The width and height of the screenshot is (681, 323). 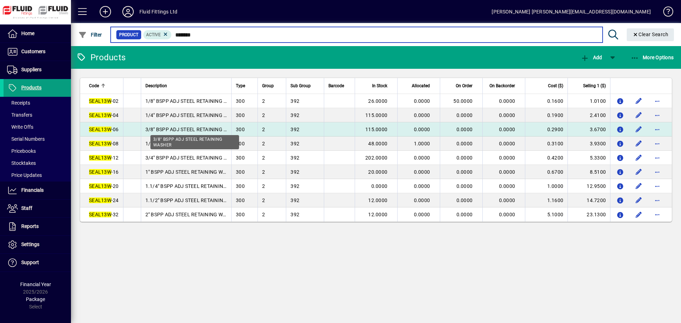 What do you see at coordinates (37, 190) in the screenshot?
I see `a: Financials` at bounding box center [37, 190].